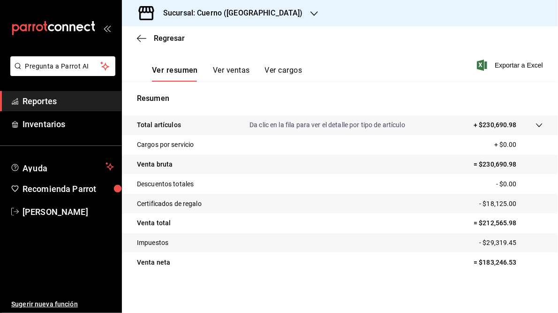 This screenshot has height=313, width=558. I want to click on p: = $183,246.53, so click(508, 262).